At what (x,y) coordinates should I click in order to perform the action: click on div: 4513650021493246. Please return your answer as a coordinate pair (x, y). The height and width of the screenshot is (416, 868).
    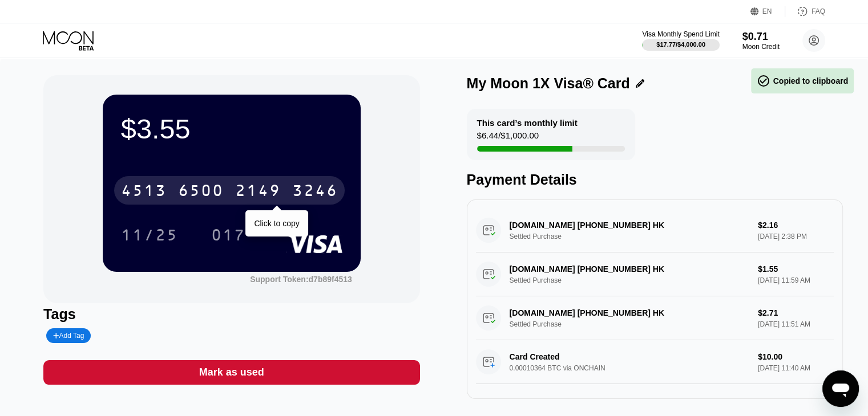
    Looking at the image, I should click on (230, 190).